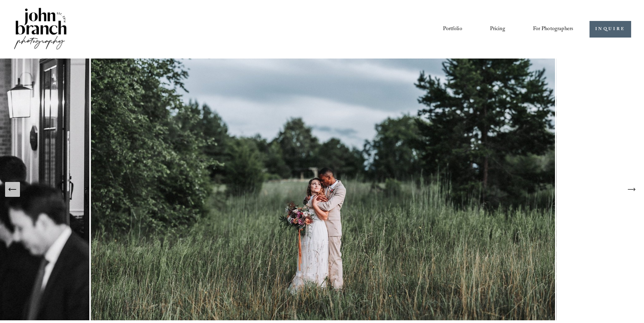 The image size is (644, 323). What do you see at coordinates (631, 189) in the screenshot?
I see `button: Next Slide` at bounding box center [631, 189].